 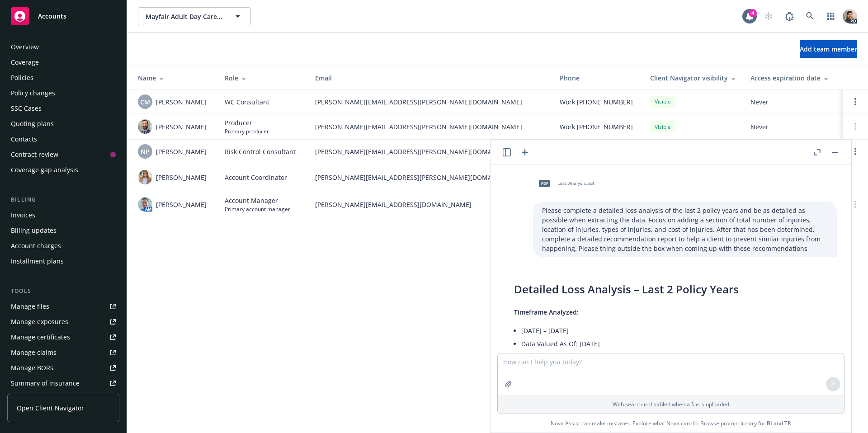 What do you see at coordinates (25, 62) in the screenshot?
I see `div: Coverage` at bounding box center [25, 62].